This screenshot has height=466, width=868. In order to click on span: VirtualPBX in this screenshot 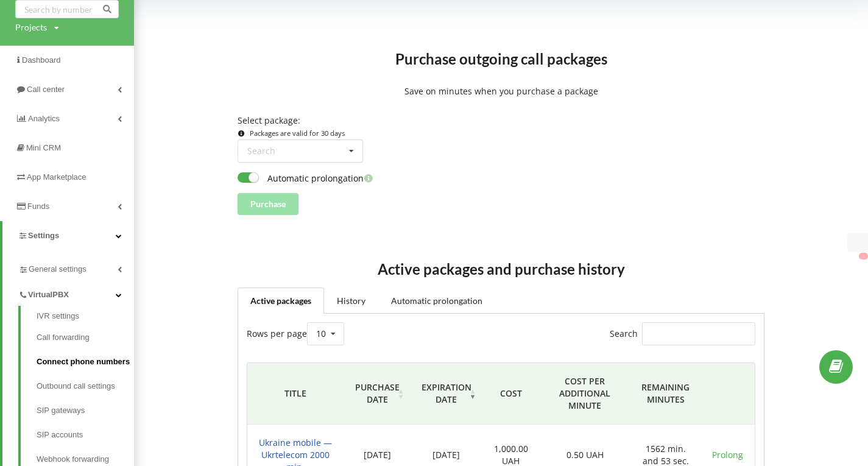, I will do `click(48, 295)`.